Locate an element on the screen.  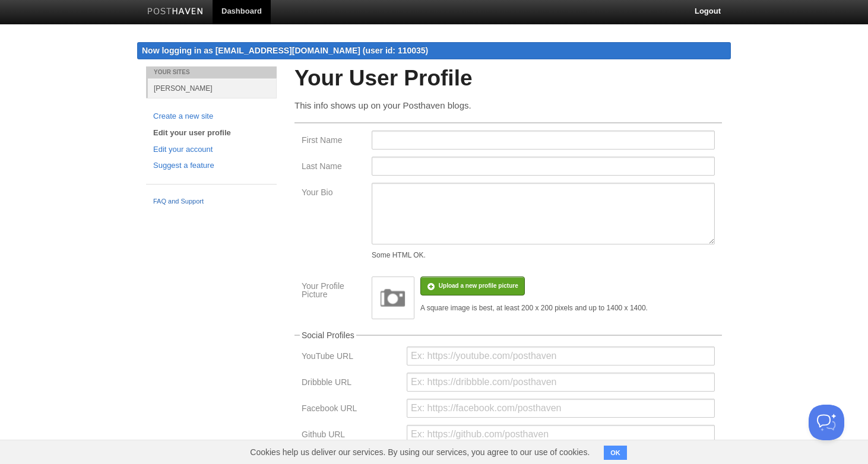
label: Your Bio is located at coordinates (333, 193).